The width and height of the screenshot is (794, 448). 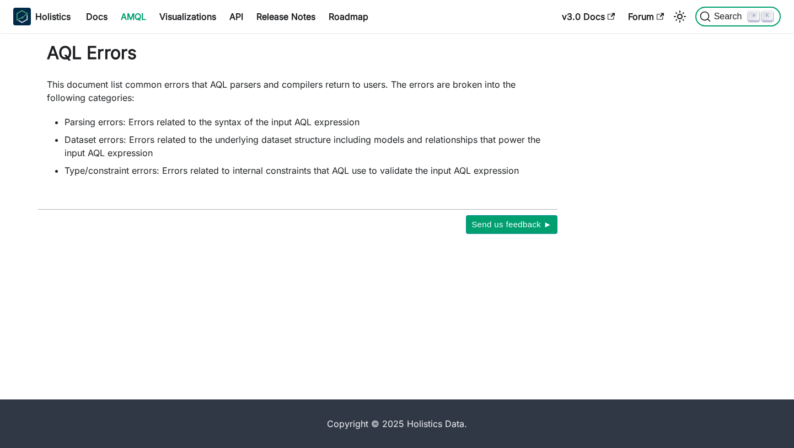 What do you see at coordinates (53, 17) in the screenshot?
I see `b: Holistics` at bounding box center [53, 17].